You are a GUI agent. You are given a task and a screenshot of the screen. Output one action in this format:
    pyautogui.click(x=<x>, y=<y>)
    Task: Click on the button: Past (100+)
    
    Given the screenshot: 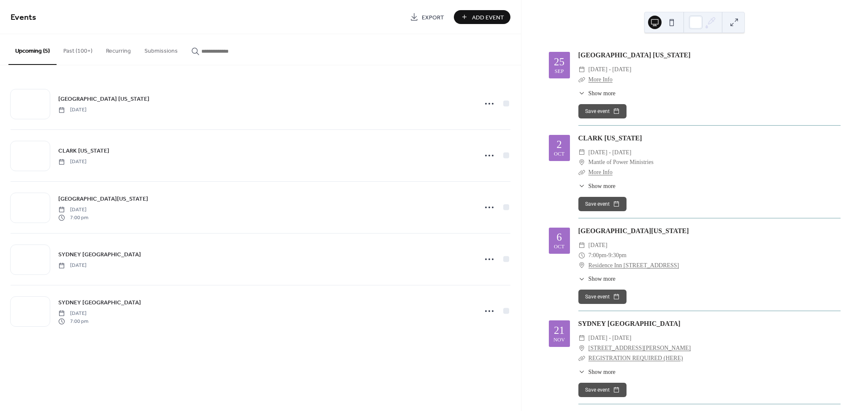 What is the action you would take?
    pyautogui.click(x=78, y=49)
    